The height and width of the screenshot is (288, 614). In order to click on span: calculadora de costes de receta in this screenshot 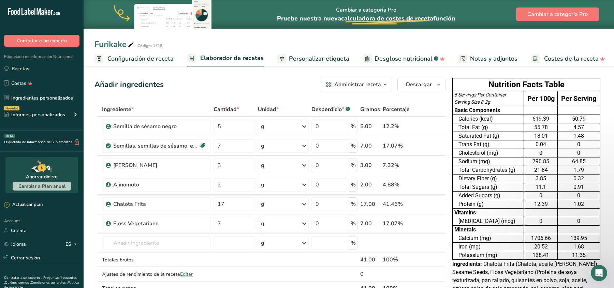, I will do `click(387, 18)`.